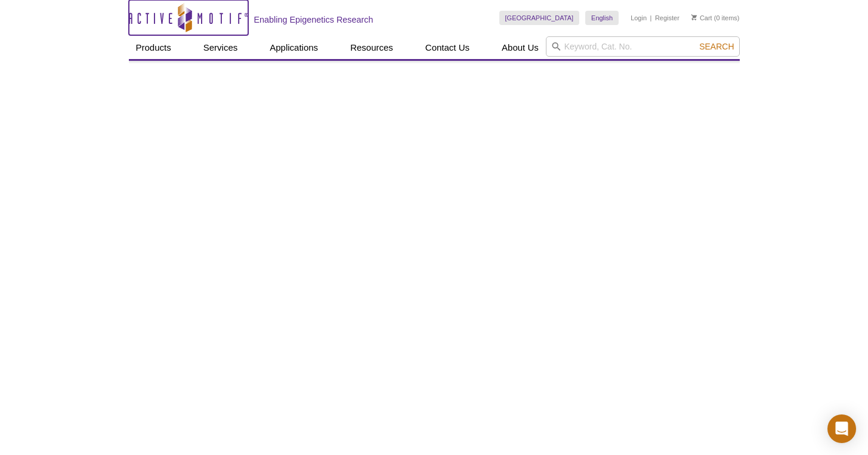  What do you see at coordinates (716, 18) in the screenshot?
I see `li: (0 items)` at bounding box center [716, 18].